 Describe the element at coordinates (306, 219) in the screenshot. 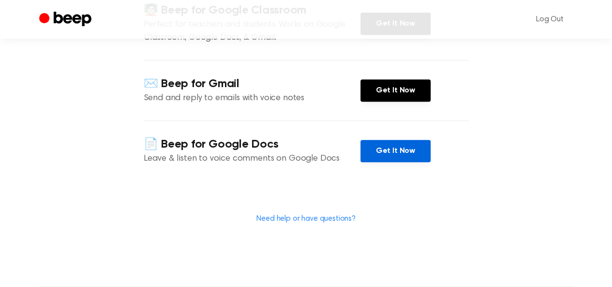

I see `a: Need help or have questions?` at that location.